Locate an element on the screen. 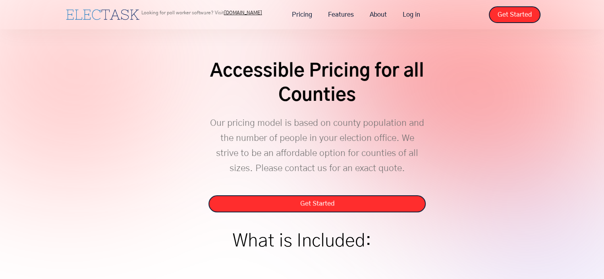  p: Our pricing model is based on county population and the number of people in your election office.... is located at coordinates (317, 154).